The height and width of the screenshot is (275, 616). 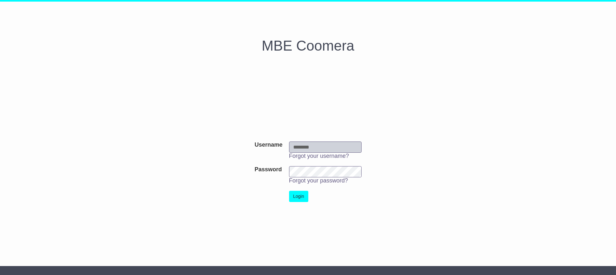 What do you see at coordinates (308, 46) in the screenshot?
I see `h1: MBE Coomera` at bounding box center [308, 46].